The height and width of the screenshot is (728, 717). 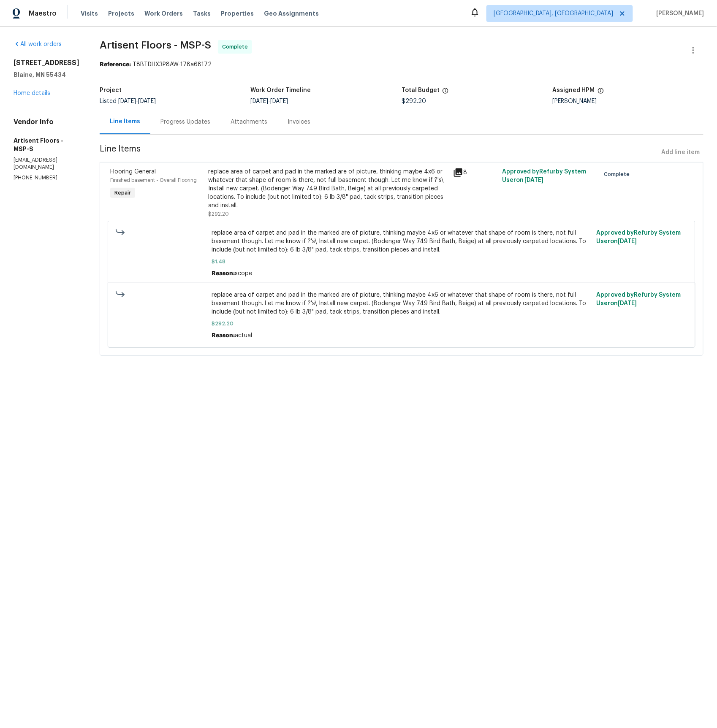 I want to click on div: T8BTDHX3P8AW-178a68172, so click(x=402, y=64).